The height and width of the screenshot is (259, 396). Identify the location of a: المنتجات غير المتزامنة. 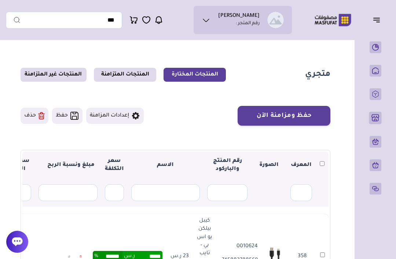
(54, 75).